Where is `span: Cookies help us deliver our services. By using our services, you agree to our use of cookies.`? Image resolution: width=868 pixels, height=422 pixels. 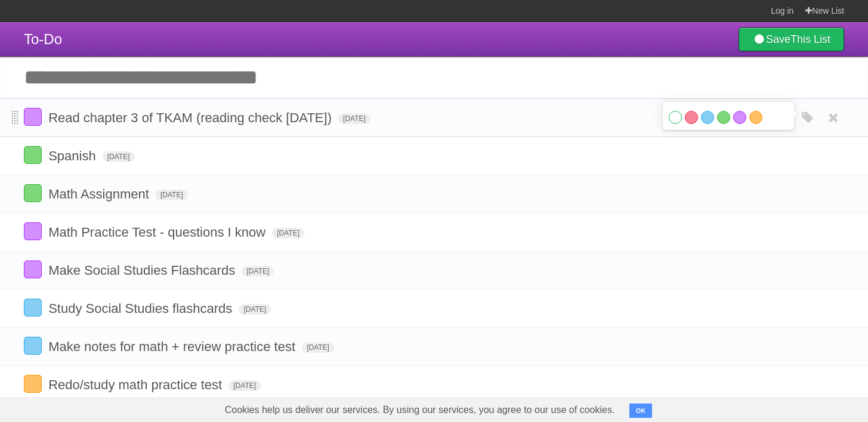 span: Cookies help us deliver our services. By using our services, you agree to our use of cookies. is located at coordinates (420, 410).